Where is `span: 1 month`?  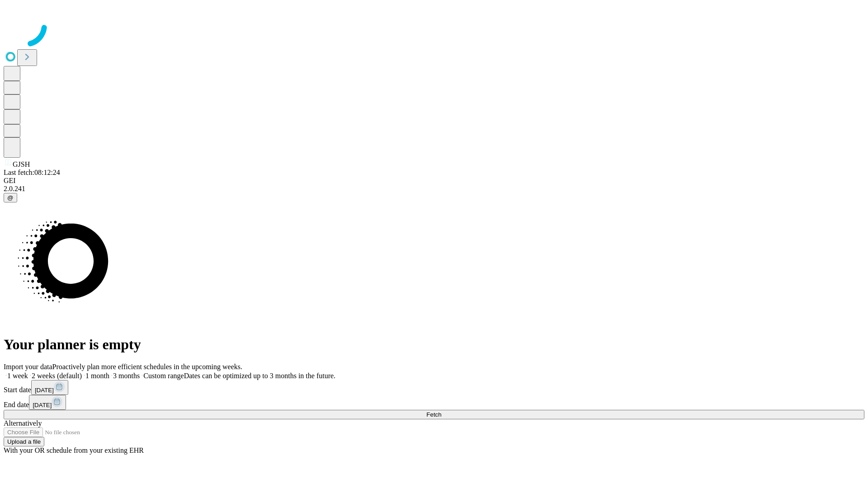 span: 1 month is located at coordinates (98, 376).